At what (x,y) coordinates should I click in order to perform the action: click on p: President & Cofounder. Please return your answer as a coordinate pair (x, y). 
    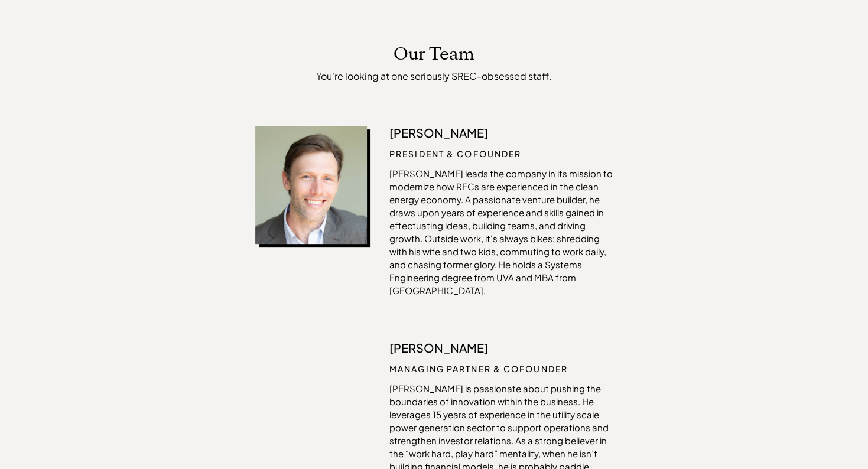
    Looking at the image, I should click on (501, 154).